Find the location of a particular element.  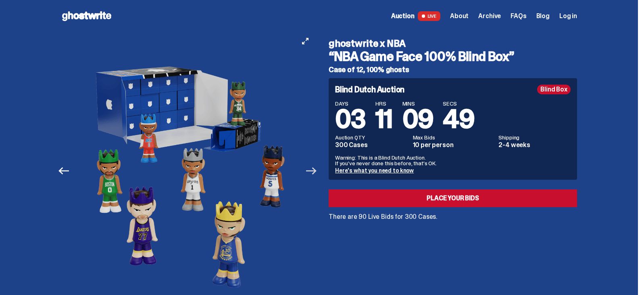

span: DAYS is located at coordinates (350, 104).